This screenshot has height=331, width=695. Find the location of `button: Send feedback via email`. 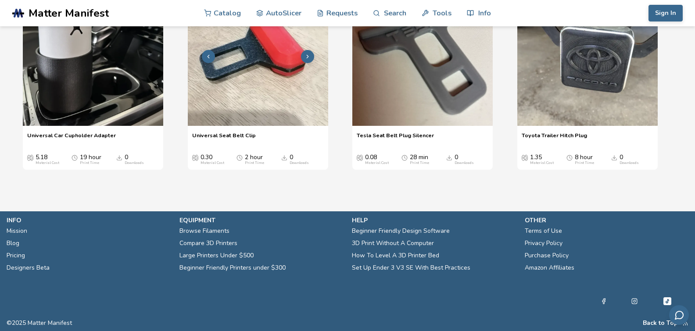

button: Send feedback via email is located at coordinates (679, 315).